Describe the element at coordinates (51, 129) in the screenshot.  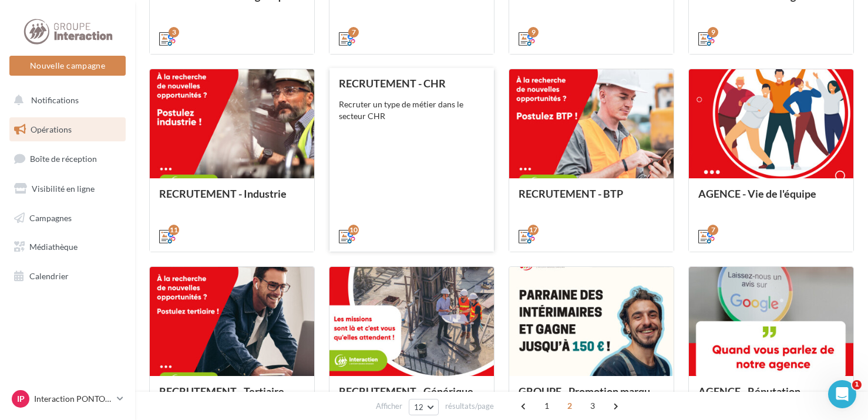
I see `span: Opérations` at that location.